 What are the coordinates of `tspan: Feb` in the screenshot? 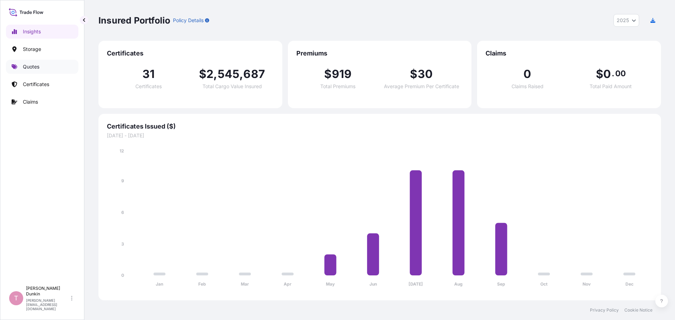 It's located at (202, 284).